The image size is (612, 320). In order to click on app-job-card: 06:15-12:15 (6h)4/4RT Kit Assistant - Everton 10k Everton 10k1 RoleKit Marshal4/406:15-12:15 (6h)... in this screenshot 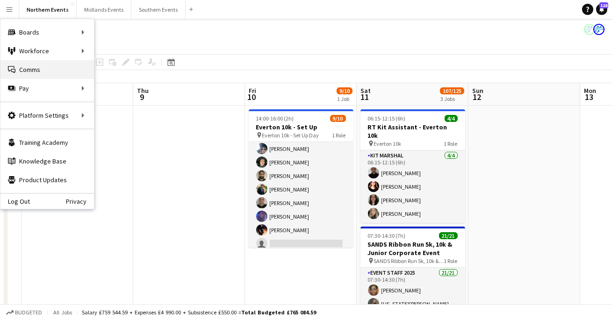, I will do `click(413, 166)`.